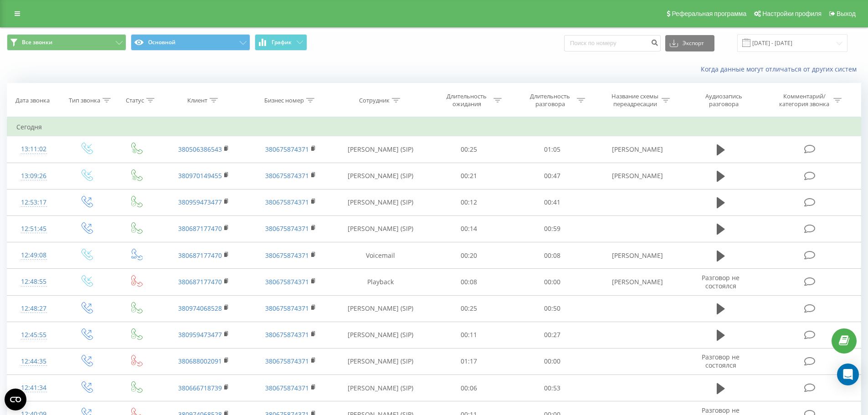 The width and height of the screenshot is (868, 415). Describe the element at coordinates (16, 400) in the screenshot. I see `button: Open CMP widget` at that location.